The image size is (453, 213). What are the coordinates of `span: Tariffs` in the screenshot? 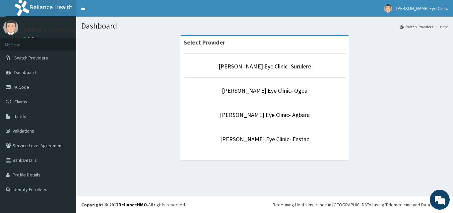 It's located at (20, 116).